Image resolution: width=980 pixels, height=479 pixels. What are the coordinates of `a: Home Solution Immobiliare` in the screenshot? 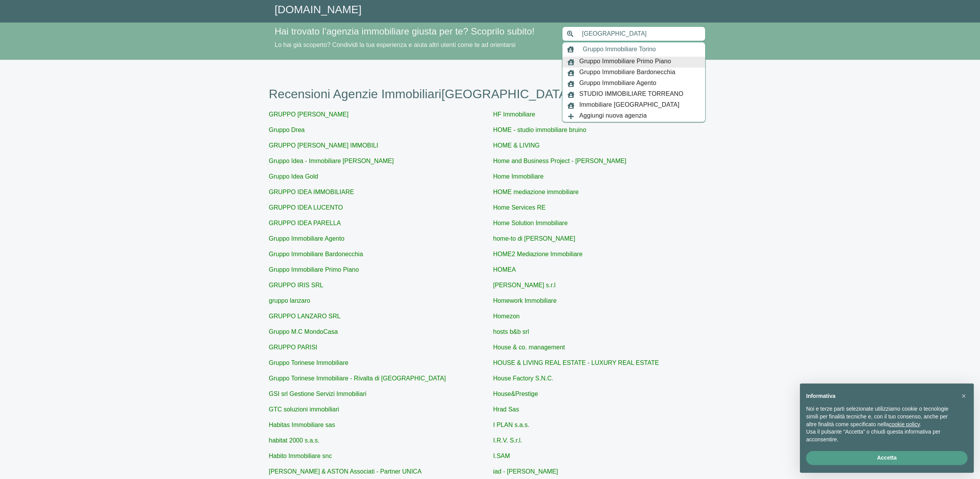 It's located at (531, 223).